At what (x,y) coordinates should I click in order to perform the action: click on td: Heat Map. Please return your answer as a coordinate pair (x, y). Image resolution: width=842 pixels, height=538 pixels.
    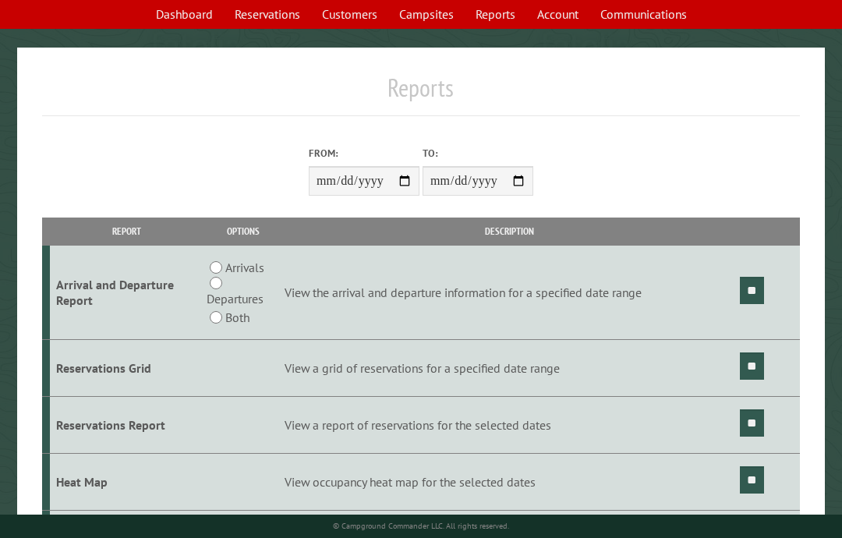
    Looking at the image, I should click on (127, 481).